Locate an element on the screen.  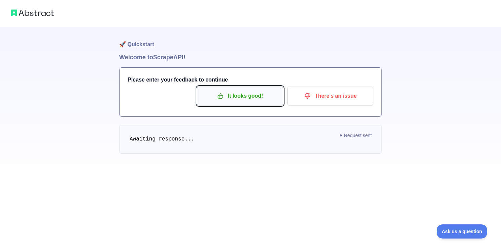
h3: Please enter your feedback to continue is located at coordinates (250, 80).